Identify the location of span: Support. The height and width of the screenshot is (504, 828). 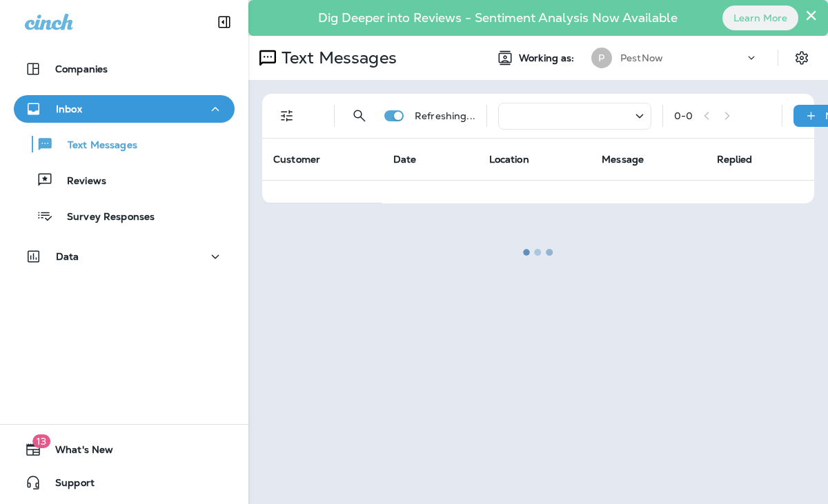
(68, 486).